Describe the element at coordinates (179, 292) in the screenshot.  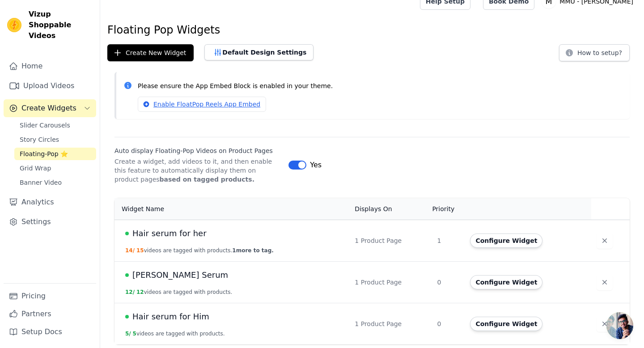
I see `button: 12/ 12videos are tagged with products.` at that location.